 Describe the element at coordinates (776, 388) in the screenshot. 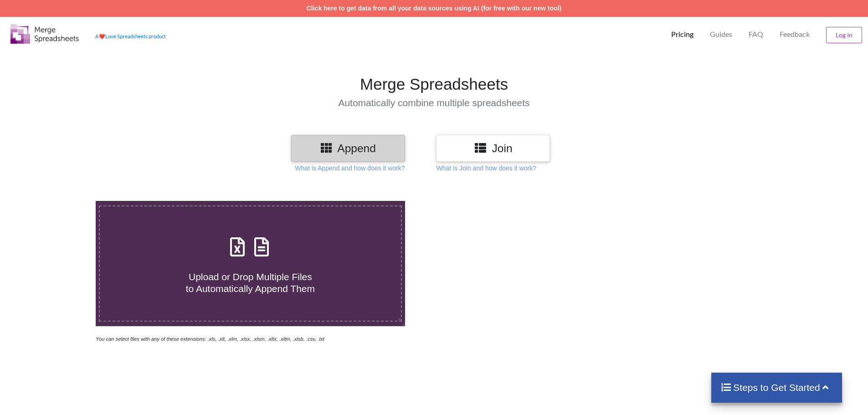

I see `h4: Steps to Get Started` at that location.